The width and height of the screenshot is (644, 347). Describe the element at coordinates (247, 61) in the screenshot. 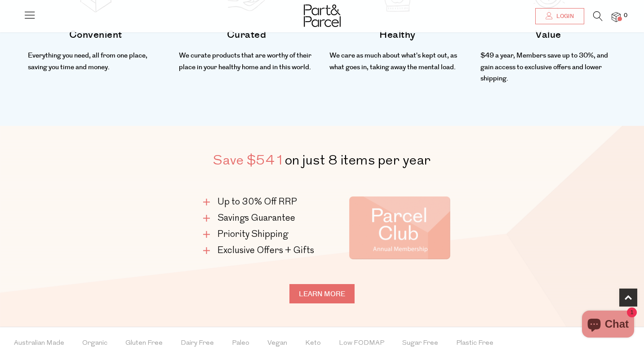

I see `p: We curate products that are worthy of their place in your healthy home and in this world.` at that location.